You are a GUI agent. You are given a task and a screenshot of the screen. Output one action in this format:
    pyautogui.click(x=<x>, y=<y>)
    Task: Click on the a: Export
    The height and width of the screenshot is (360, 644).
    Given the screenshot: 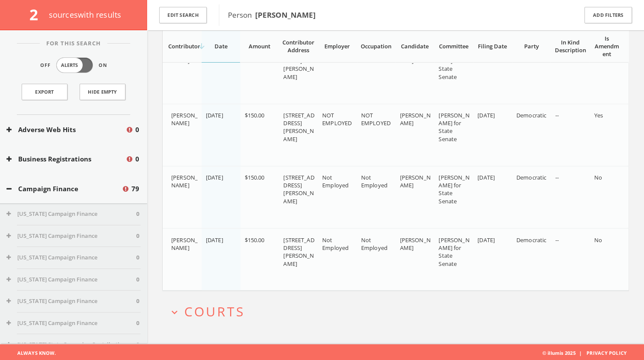 What is the action you would take?
    pyautogui.click(x=44, y=92)
    